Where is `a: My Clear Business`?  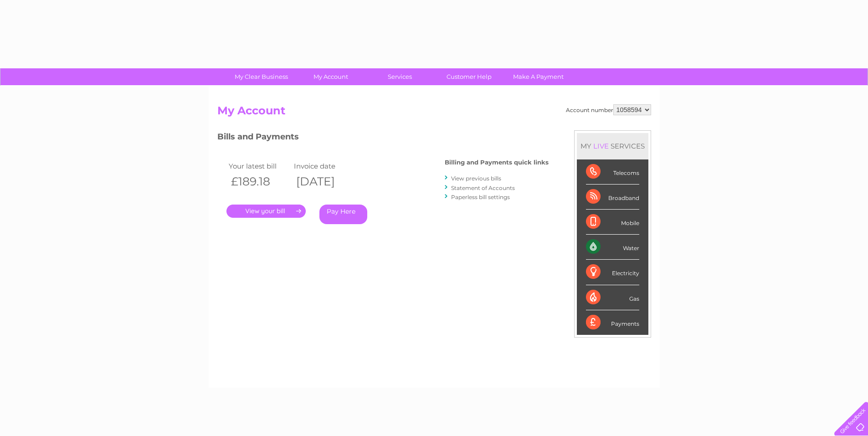
a: My Clear Business is located at coordinates (261, 77).